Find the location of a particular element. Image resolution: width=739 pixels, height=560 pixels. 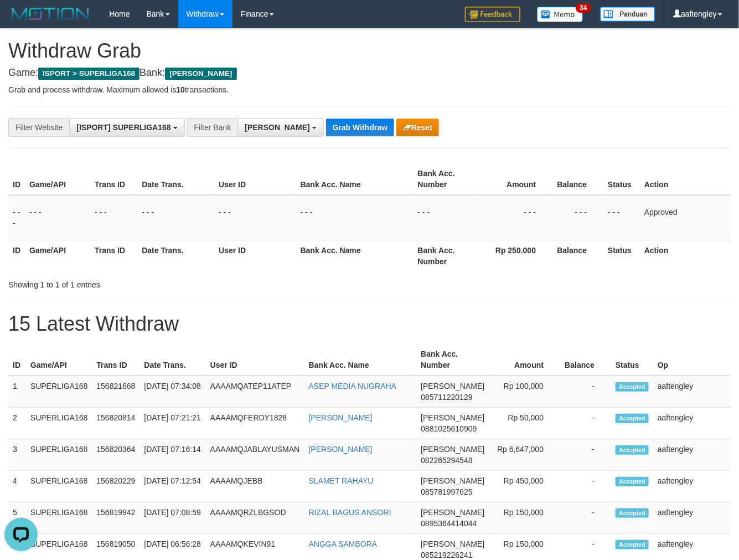

td: Rp 100,000 is located at coordinates (525, 391).